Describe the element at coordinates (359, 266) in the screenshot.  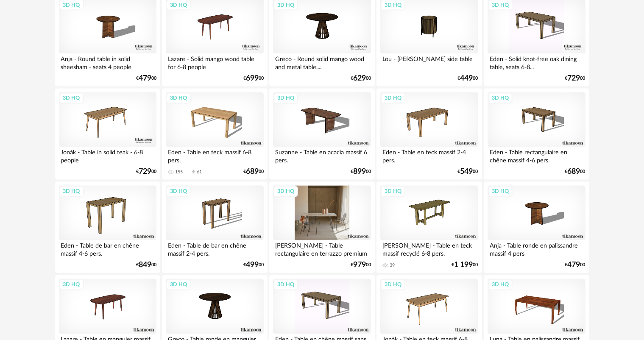
I see `span: 979` at that location.